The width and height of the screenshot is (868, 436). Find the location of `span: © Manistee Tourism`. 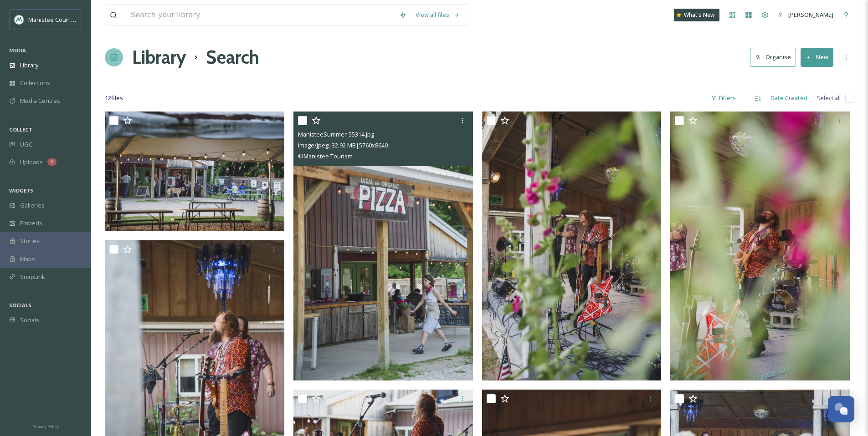

span: © Manistee Tourism is located at coordinates (326, 156).